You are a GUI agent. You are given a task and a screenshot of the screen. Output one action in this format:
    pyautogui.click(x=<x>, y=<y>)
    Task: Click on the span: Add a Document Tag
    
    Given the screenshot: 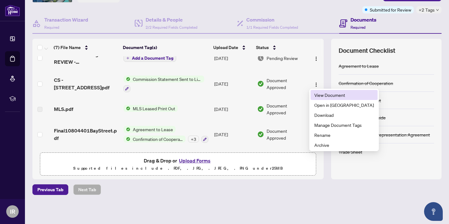 What is the action you would take?
    pyautogui.click(x=152, y=58)
    